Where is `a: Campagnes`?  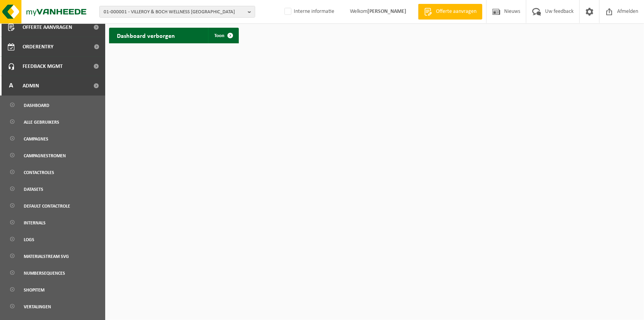
a: Campagnes is located at coordinates (53, 139).